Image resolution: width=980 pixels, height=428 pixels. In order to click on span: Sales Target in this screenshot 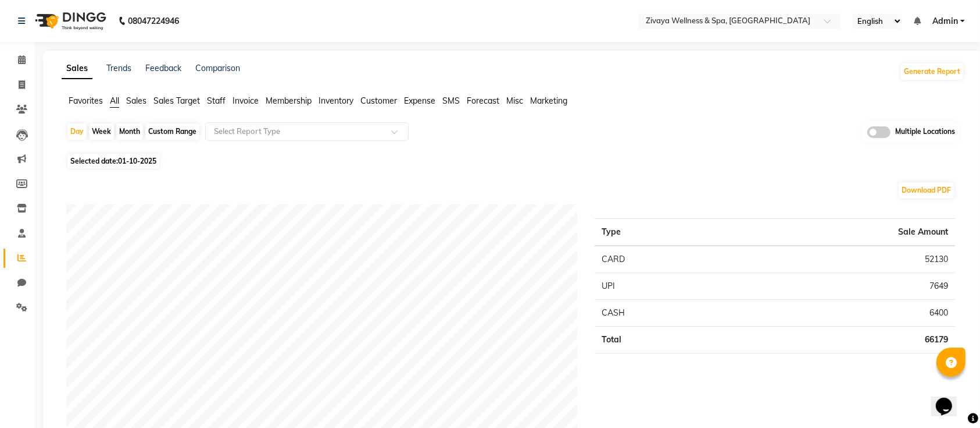, I will do `click(176, 101)`.